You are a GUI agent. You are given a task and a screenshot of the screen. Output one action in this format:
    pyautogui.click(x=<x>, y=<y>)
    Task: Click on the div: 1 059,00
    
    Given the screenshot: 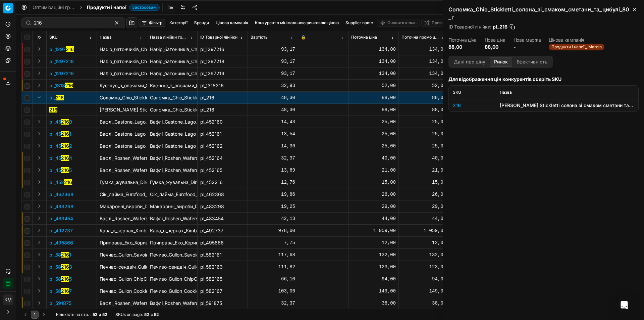 What is the action you would take?
    pyautogui.click(x=373, y=231)
    